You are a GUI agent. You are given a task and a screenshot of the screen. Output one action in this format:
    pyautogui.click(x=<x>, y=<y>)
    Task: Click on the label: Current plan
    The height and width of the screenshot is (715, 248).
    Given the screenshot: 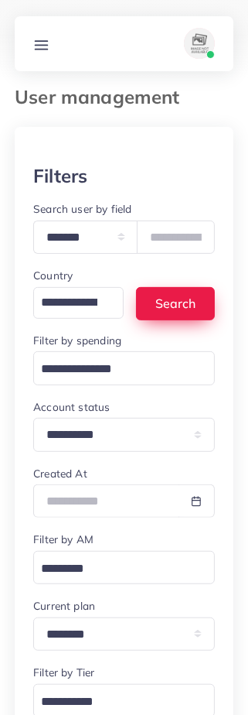 What is the action you would take?
    pyautogui.click(x=64, y=606)
    